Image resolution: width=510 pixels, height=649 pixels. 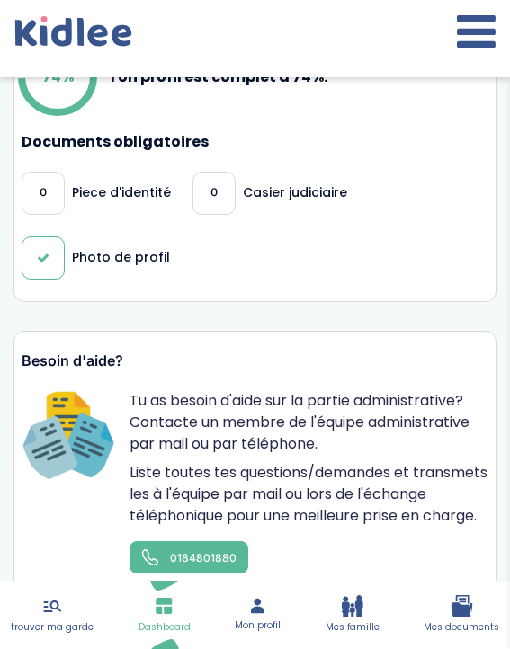 I want to click on p: Tu as besoin d'aide sur la partie administrative? Contacte un membre de l'équipe administrative p..., so click(x=309, y=423).